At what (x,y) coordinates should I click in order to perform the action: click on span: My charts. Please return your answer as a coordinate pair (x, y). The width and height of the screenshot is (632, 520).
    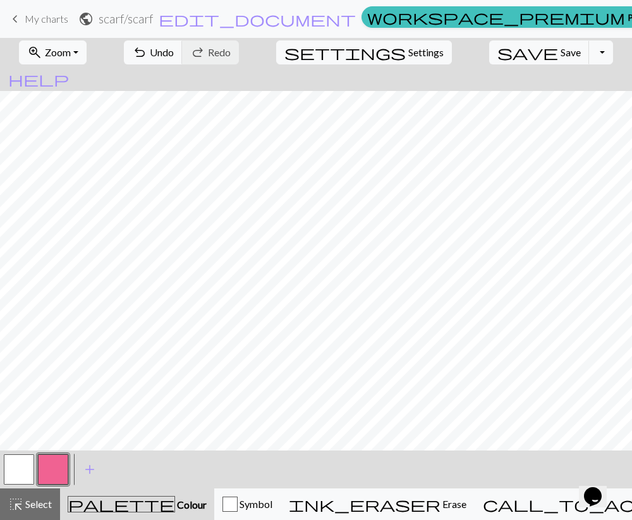
    Looking at the image, I should click on (46, 18).